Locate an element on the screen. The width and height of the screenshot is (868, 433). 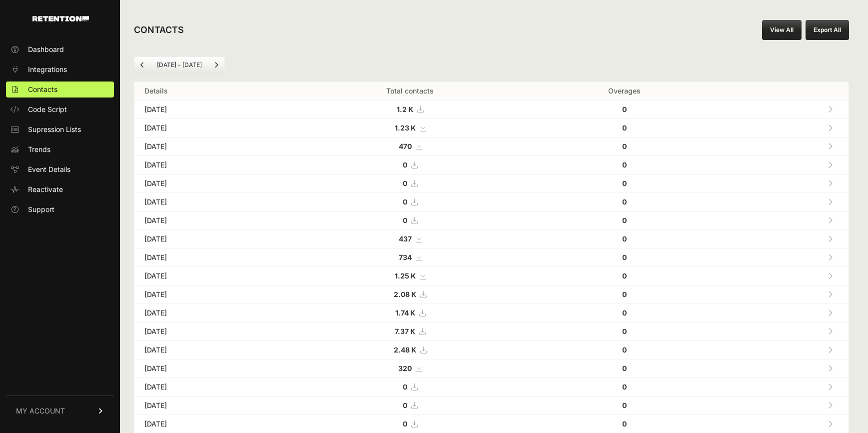
a: Code Script is located at coordinates (60, 110).